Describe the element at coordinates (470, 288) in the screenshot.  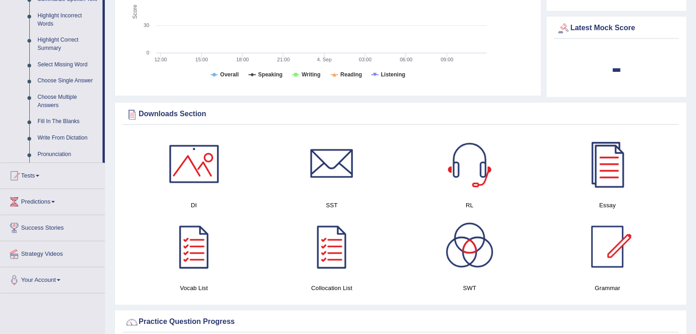
I see `h4: SWT` at that location.